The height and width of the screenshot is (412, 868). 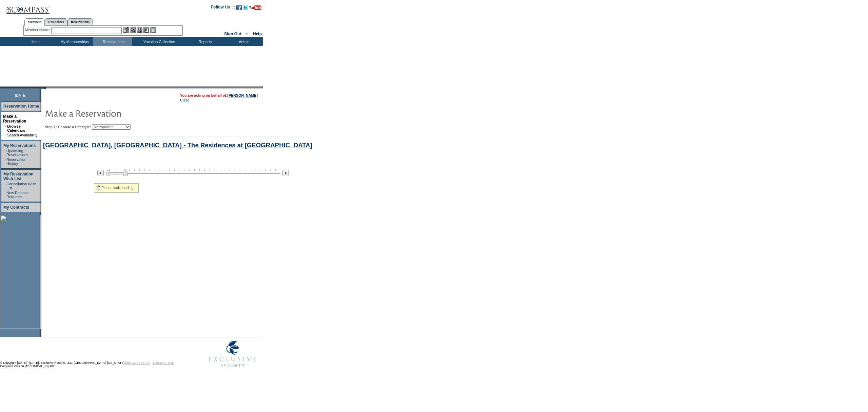 What do you see at coordinates (163, 363) in the screenshot?
I see `a: TERMS OF USE` at bounding box center [163, 363].